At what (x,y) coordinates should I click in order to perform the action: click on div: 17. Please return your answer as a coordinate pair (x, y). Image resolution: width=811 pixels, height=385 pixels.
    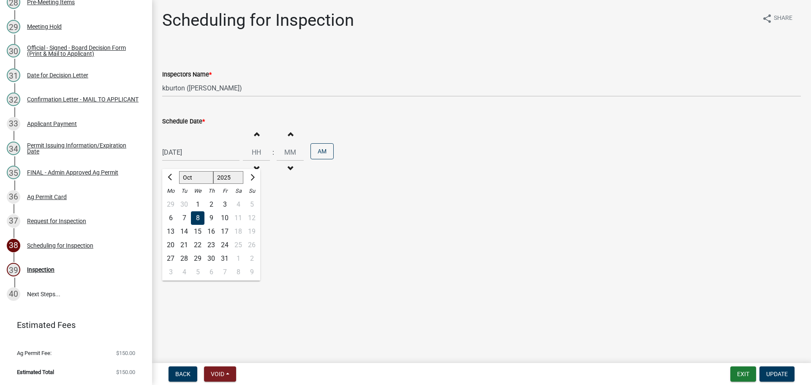
    Looking at the image, I should click on (225, 231).